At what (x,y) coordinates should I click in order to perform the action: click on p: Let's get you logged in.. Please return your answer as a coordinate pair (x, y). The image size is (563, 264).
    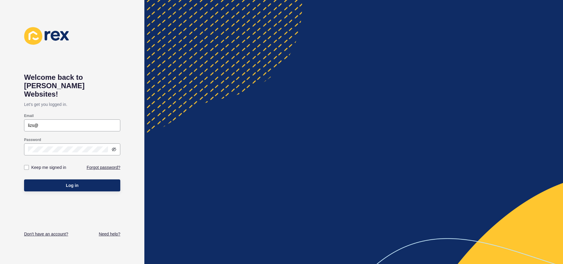
    Looking at the image, I should click on (72, 105).